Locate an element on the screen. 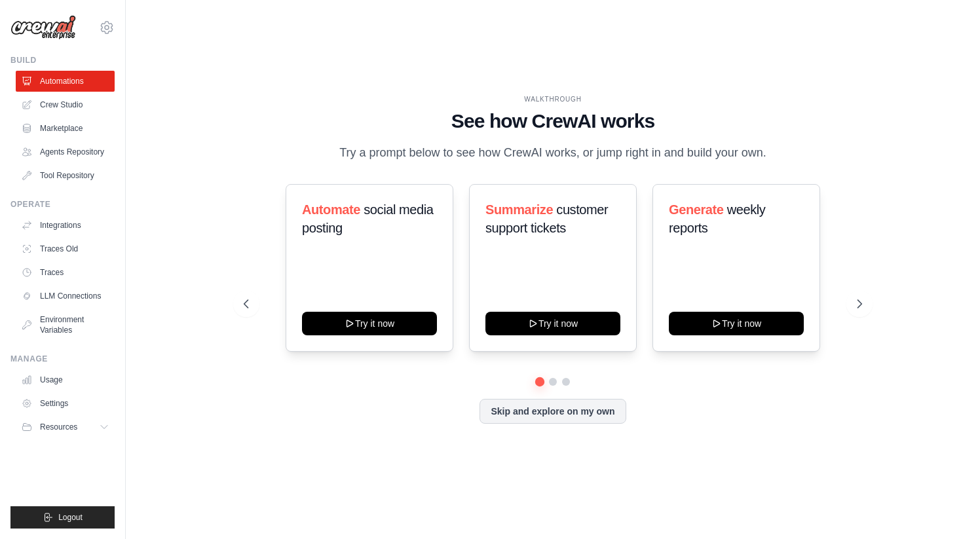  button: Skip and explore on my own is located at coordinates (553, 411).